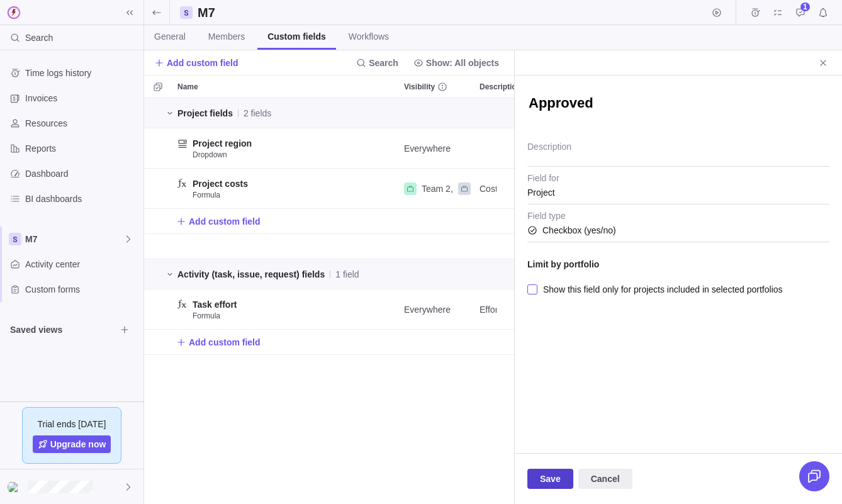 The image size is (842, 504). I want to click on span: Project, so click(541, 193).